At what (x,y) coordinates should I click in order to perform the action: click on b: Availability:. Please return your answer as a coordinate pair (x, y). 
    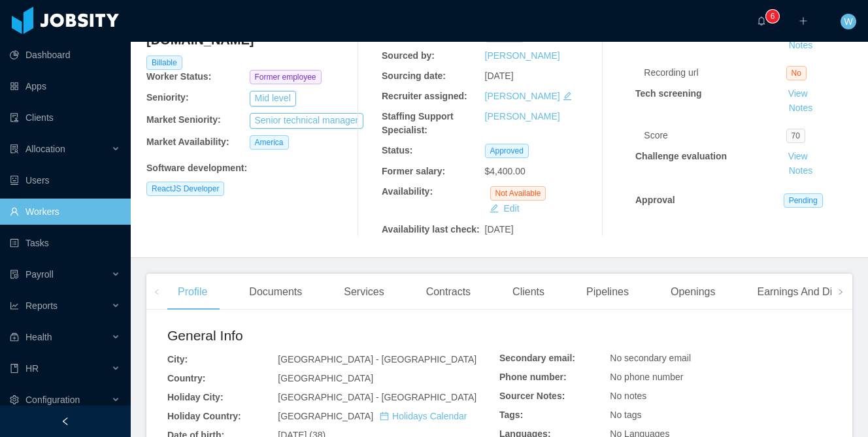
    Looking at the image, I should click on (407, 191).